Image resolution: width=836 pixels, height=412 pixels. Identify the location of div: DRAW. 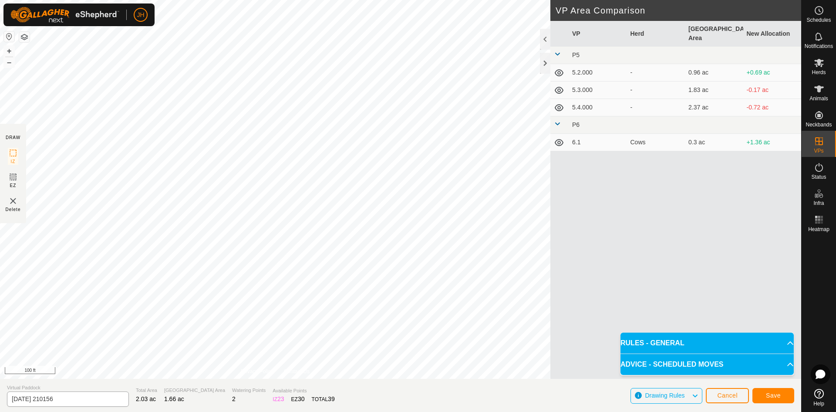
(13, 137).